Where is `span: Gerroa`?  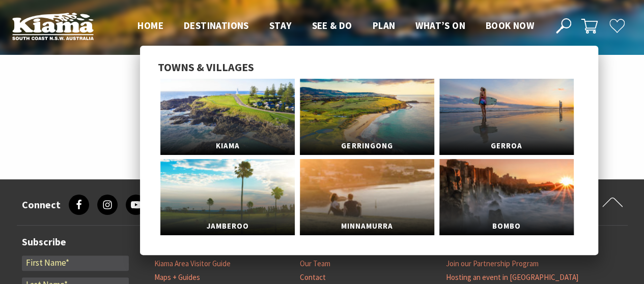
span: Gerroa is located at coordinates (506, 146).